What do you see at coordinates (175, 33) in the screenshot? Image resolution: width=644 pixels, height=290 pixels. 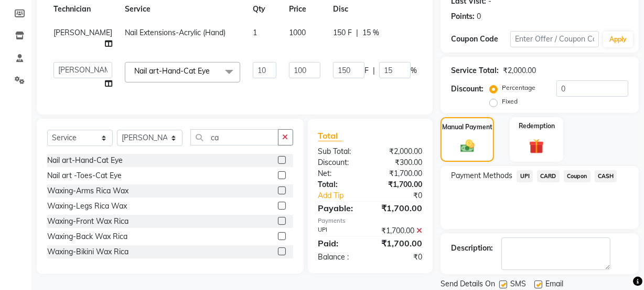 I see `span: Nail Extensions-Acrylic (Hand)` at bounding box center [175, 33].